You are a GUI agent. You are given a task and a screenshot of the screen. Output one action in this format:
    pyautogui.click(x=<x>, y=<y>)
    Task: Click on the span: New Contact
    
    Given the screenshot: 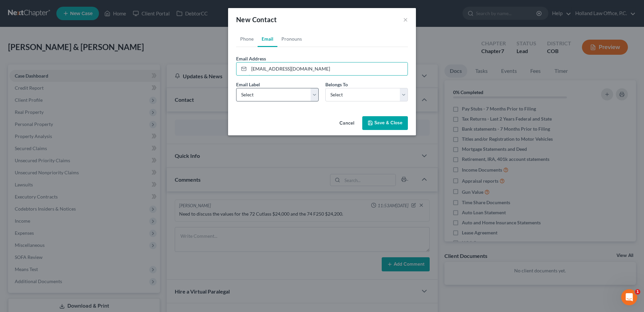 What is the action you would take?
    pyautogui.click(x=256, y=20)
    